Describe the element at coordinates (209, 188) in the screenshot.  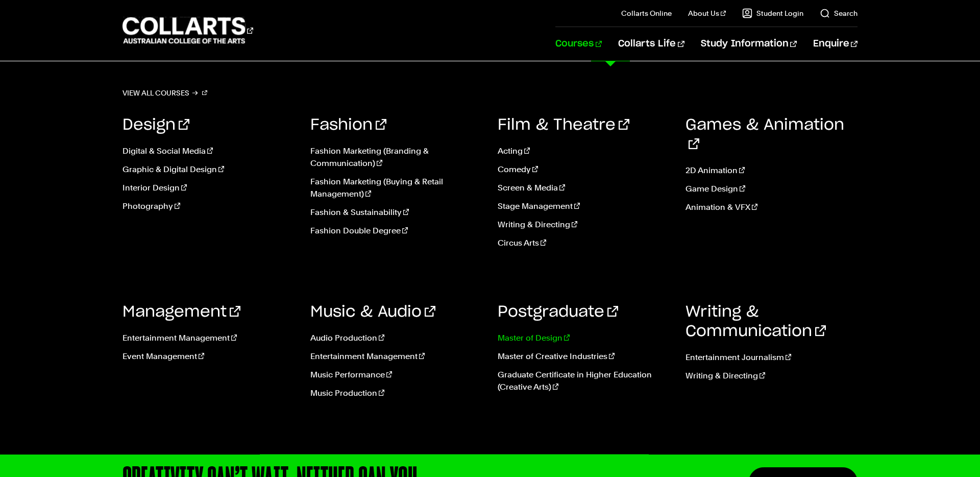
I see `a: Interior Design` at that location.